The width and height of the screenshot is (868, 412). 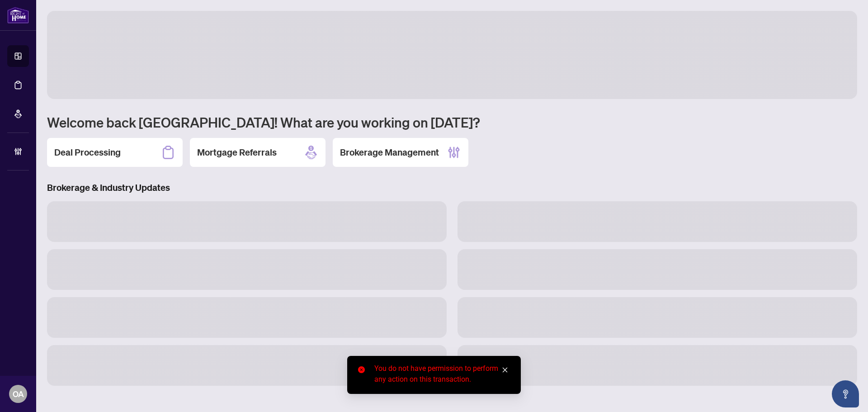 I want to click on span: close-circle, so click(x=361, y=369).